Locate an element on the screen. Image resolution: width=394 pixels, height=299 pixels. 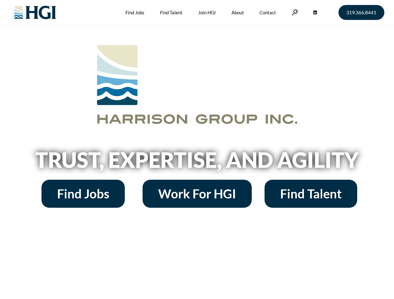
span: Find Talent is located at coordinates (311, 194).